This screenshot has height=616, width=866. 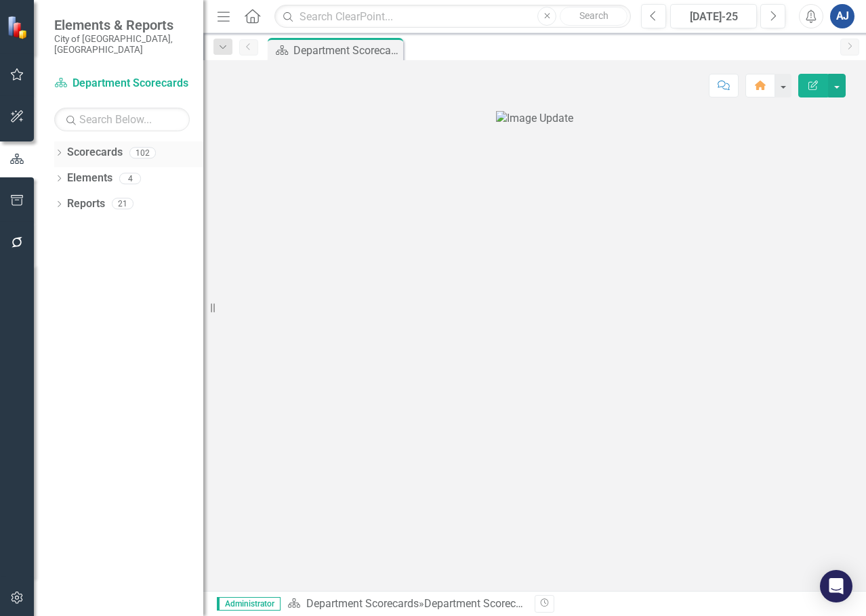 What do you see at coordinates (842, 16) in the screenshot?
I see `button: AJ` at bounding box center [842, 16].